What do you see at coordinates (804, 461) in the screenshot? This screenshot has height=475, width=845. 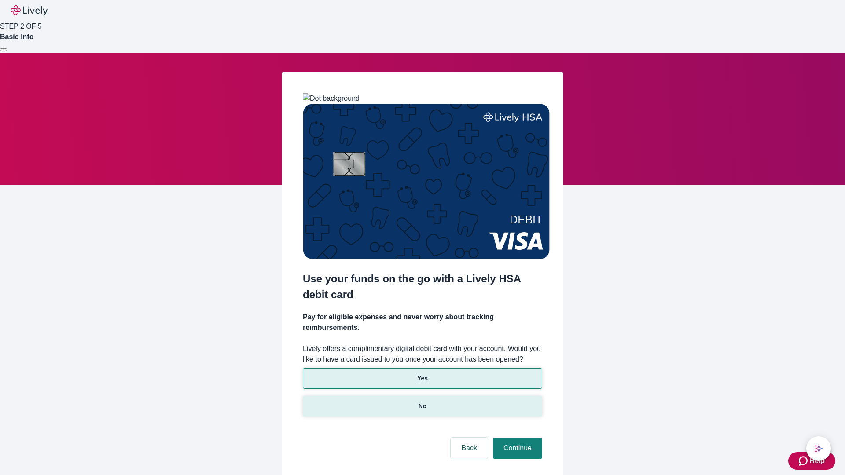 I see `svg: Zendesk support icon` at bounding box center [804, 461].